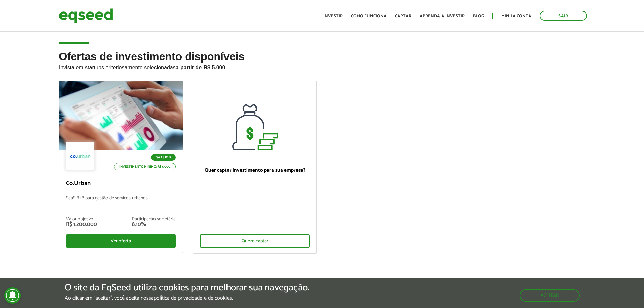 Image resolution: width=644 pixels, height=308 pixels. I want to click on img: EqSeed, so click(86, 16).